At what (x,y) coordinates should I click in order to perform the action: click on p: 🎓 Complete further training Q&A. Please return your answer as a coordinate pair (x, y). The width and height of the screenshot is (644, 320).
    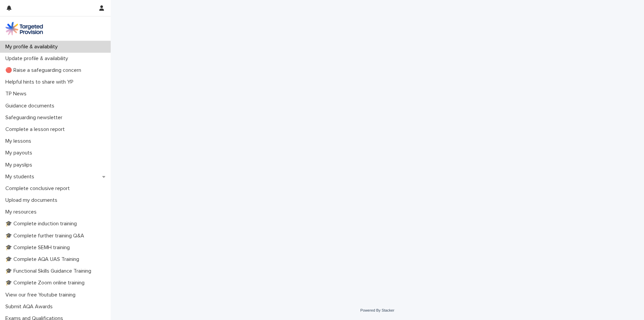
    Looking at the image, I should click on (46, 235).